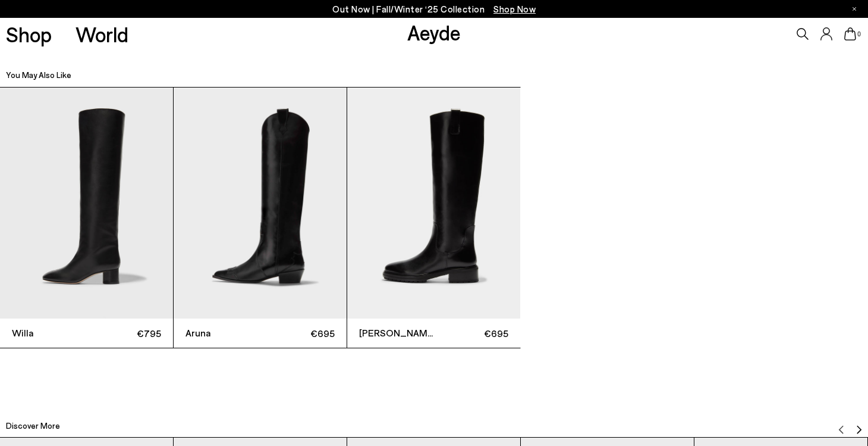  Describe the element at coordinates (859, 34) in the screenshot. I see `span: 0` at that location.